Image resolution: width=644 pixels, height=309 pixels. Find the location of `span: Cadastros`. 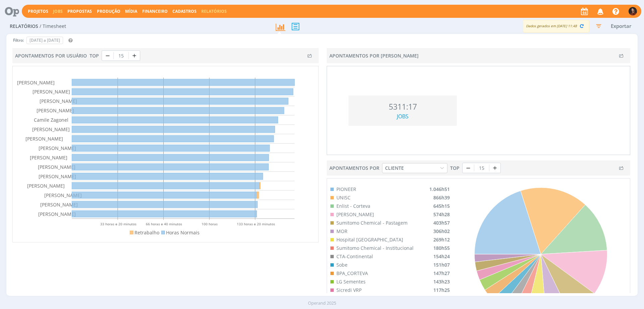

span: Cadastros is located at coordinates (184, 11).